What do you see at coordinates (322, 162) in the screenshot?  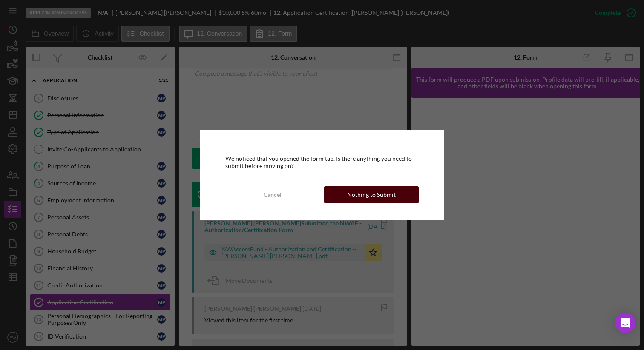 I see `div: We noticed that you opened the form tab. Is there anything you need to submit before moving on?` at bounding box center [322, 162].